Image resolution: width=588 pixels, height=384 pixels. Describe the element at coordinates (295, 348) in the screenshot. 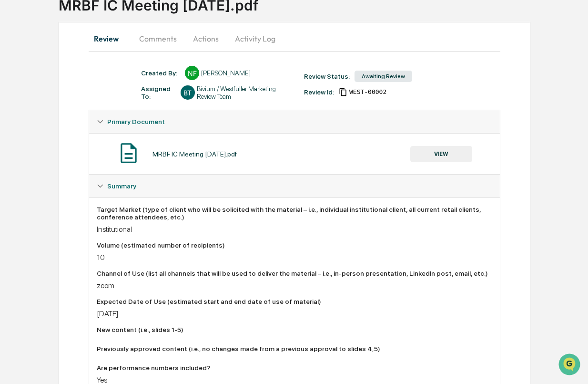

I see `div: Previously approved content (i.e., no changes made from a previous approval to slides 4,5)` at that location.